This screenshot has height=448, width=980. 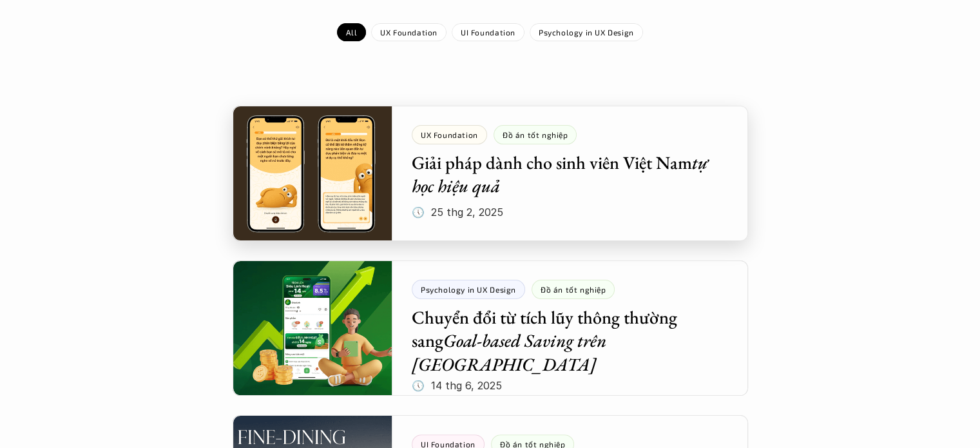 What do you see at coordinates (490, 328) in the screenshot?
I see `a: Psychology in UX DesignĐồ án tốt nghiệpChuyển đổi từ tích lũy thông thường sangGoal-based Saving ...` at bounding box center [490, 328].